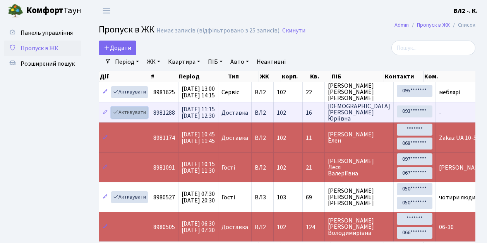  I want to click on th: Дії, so click(125, 77).